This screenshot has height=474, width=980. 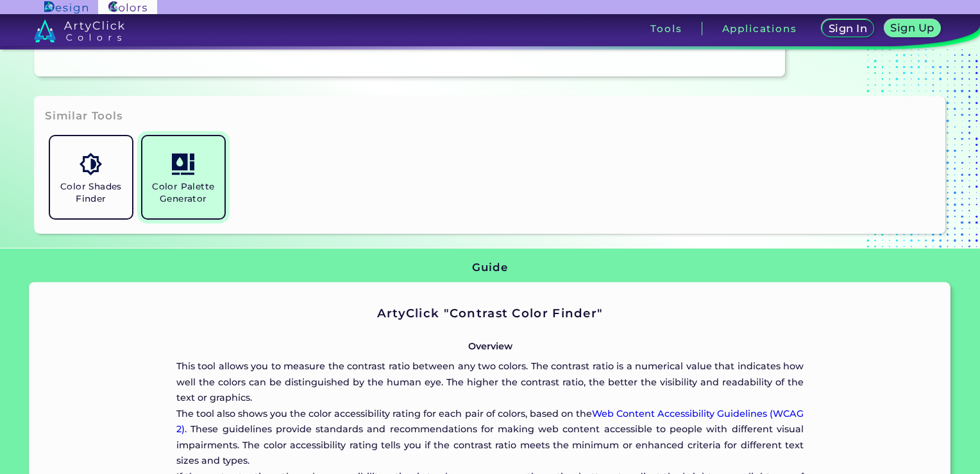 What do you see at coordinates (183, 192) in the screenshot?
I see `h5: Color Palette Generator` at bounding box center [183, 192].